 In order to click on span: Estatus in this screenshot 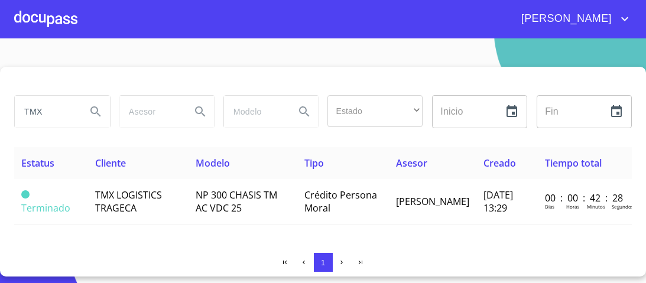, I will do `click(38, 163)`.